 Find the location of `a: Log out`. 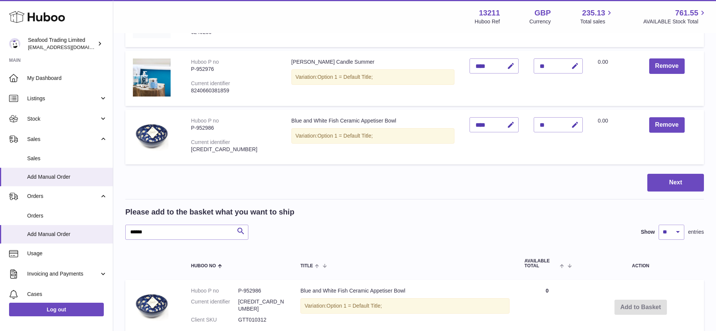

a: Log out is located at coordinates (56, 310).